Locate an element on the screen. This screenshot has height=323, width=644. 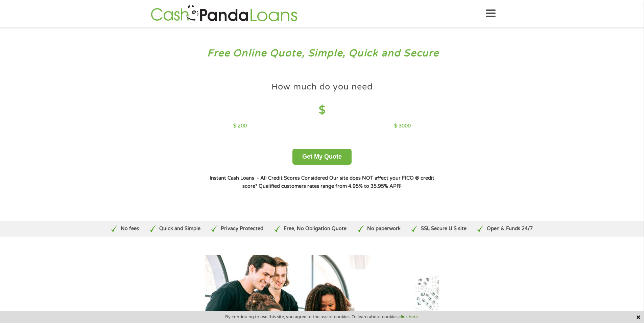
a: click here. is located at coordinates (409, 317).